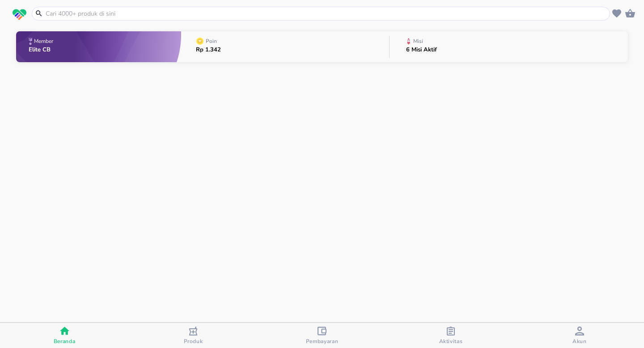 The height and width of the screenshot is (348, 644). Describe the element at coordinates (451, 335) in the screenshot. I see `button: Aktivitas` at that location.